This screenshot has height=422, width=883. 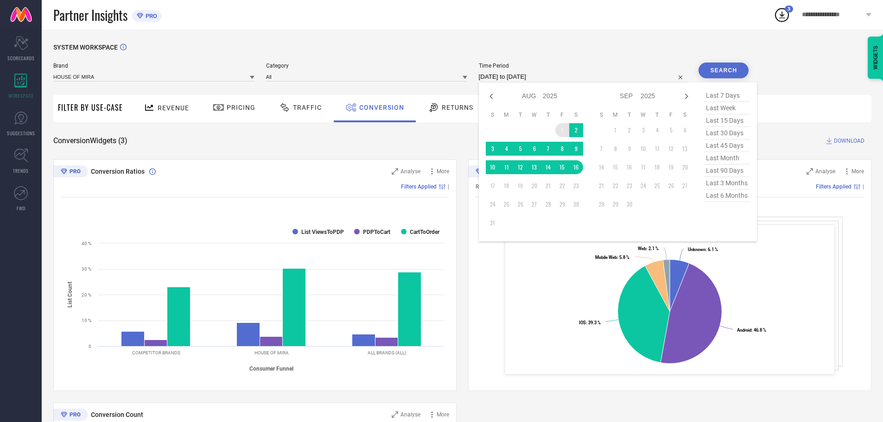 I want to click on text: PDPToCart, so click(x=376, y=232).